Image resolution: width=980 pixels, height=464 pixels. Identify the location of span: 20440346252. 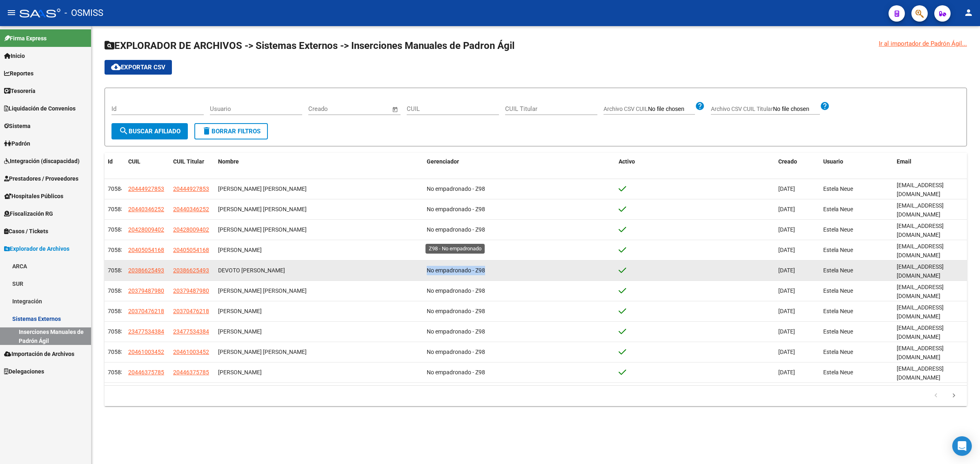
(146, 209).